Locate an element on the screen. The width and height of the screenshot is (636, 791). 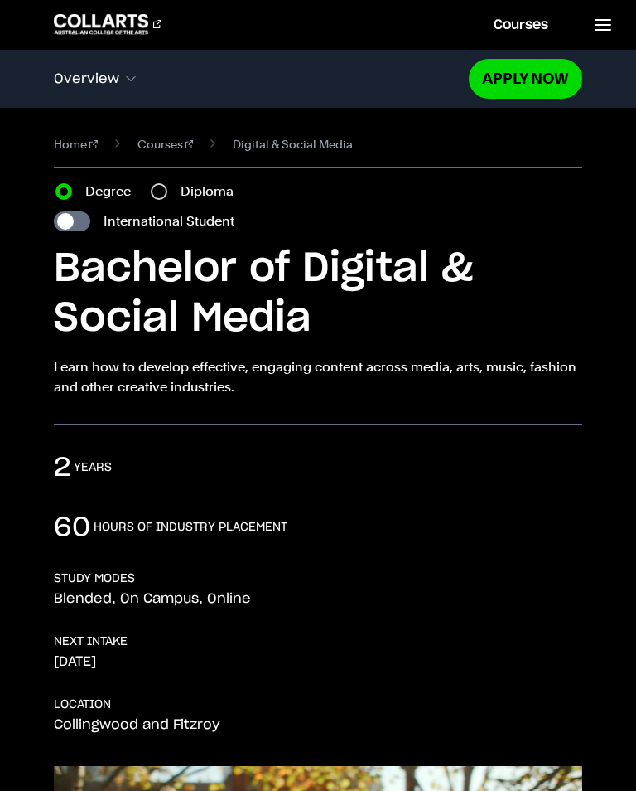
p: Learn how to develop effective, engaging content across media, arts, music, fashion and other cre... is located at coordinates (317, 377).